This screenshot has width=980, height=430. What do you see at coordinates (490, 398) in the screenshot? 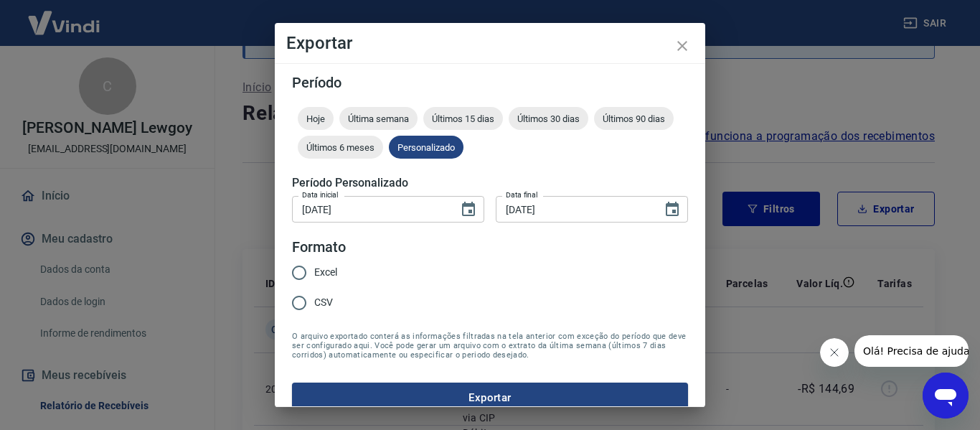
I see `button: Exportar` at bounding box center [490, 398].